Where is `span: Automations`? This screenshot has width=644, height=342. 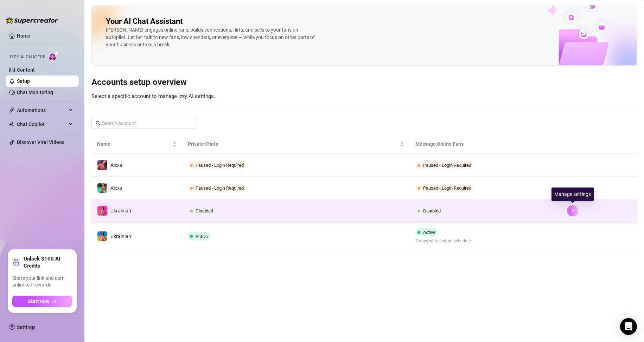
span: Automations is located at coordinates (42, 110).